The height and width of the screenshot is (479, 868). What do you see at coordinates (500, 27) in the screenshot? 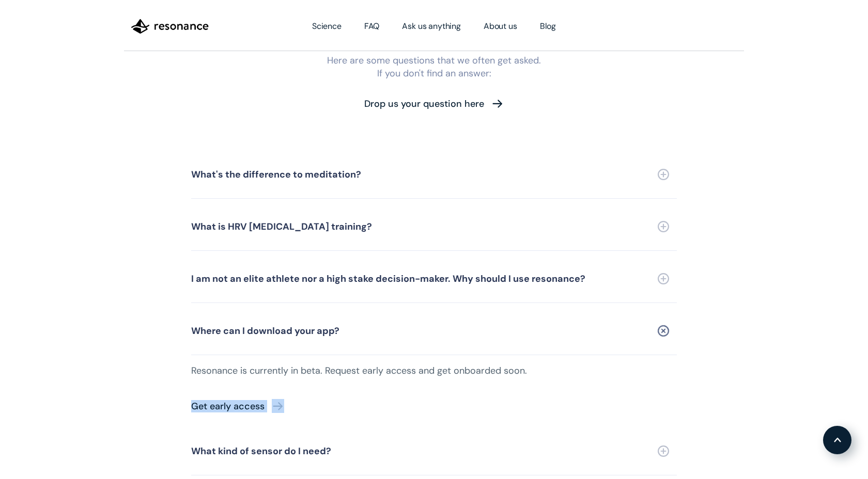
I see `a: About us` at bounding box center [500, 27].